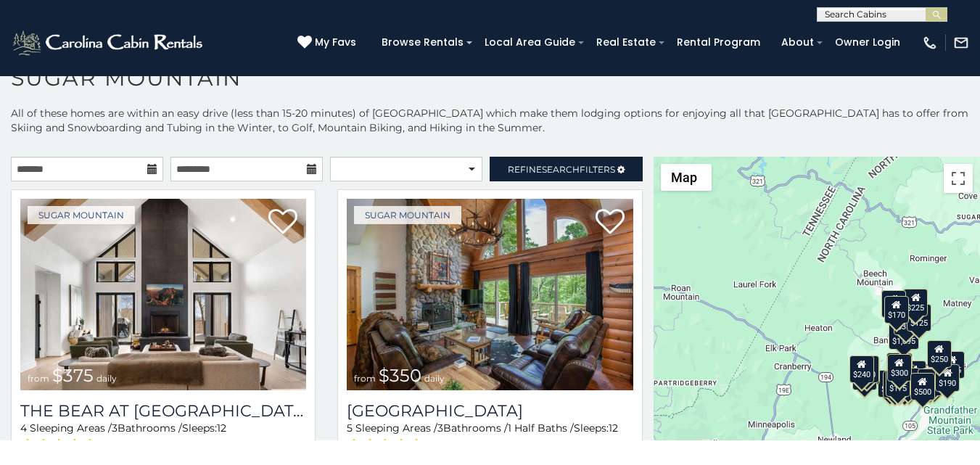 The height and width of the screenshot is (465, 980). Describe the element at coordinates (684, 177) in the screenshot. I see `span: Map` at that location.